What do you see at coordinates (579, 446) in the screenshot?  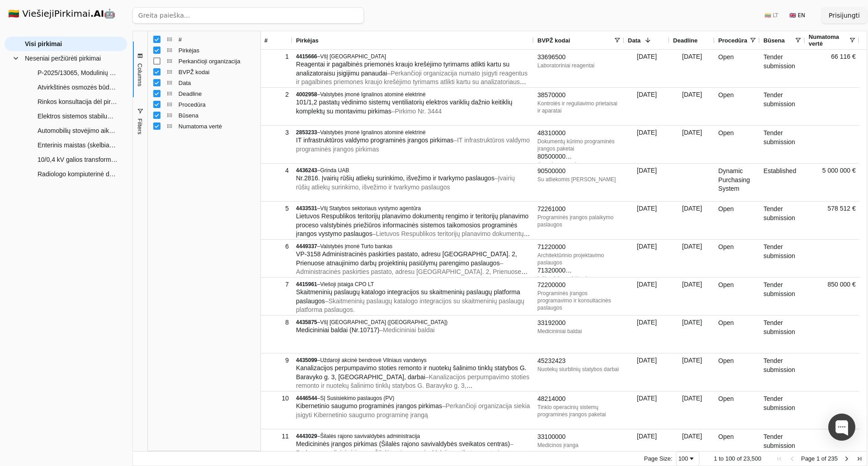 I see `div: Medicinos įranga` at bounding box center [579, 446].